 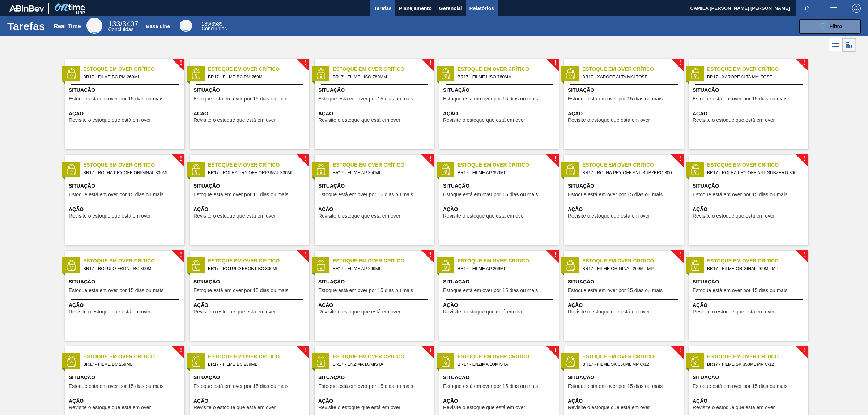 What do you see at coordinates (256, 268) in the screenshot?
I see `span: BR17 - RÓTULO FRONT BC 300ML` at bounding box center [256, 268].